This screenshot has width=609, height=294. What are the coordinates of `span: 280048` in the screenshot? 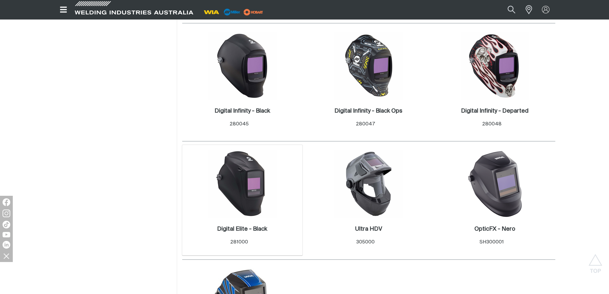 It's located at (491, 124).